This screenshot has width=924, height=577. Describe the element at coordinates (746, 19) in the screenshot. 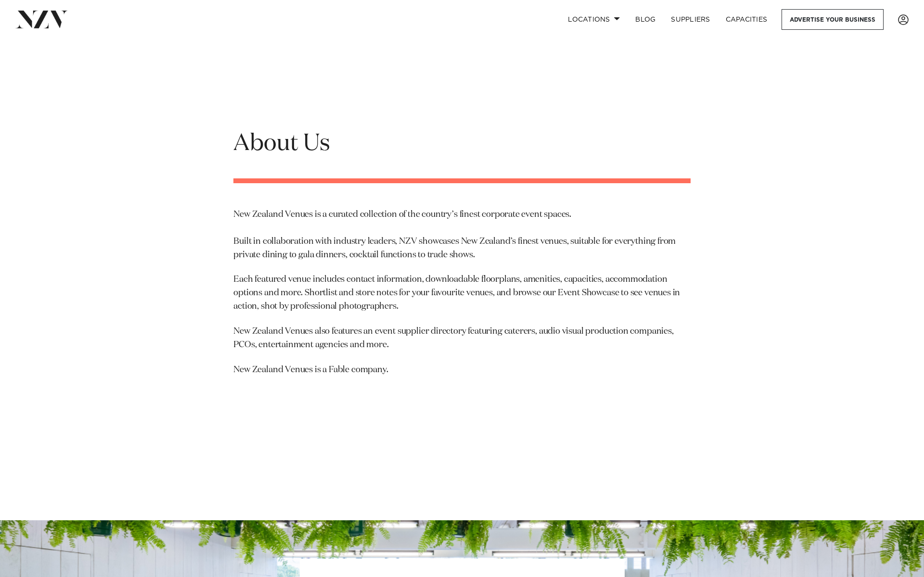

I see `a: Capacities` at that location.